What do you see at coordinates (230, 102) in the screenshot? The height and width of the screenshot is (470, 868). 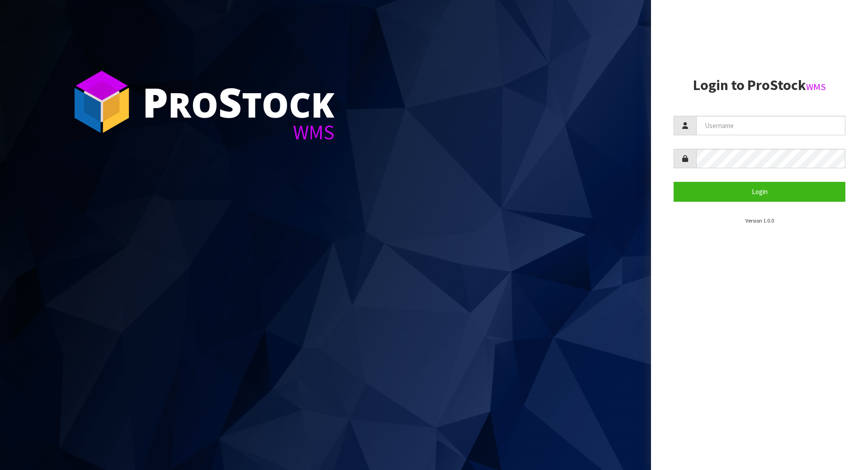 I see `span: S` at bounding box center [230, 102].